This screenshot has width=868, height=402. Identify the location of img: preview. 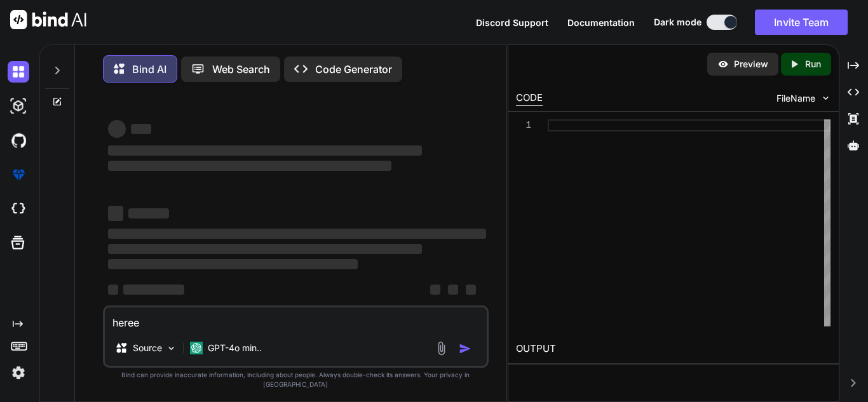
(723, 64).